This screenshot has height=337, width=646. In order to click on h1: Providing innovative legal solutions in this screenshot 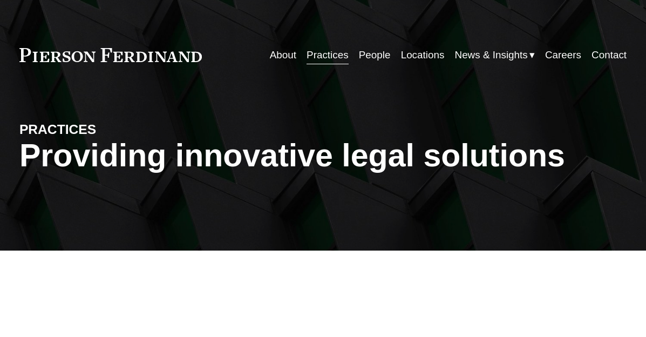, I will do `click(323, 156)`.